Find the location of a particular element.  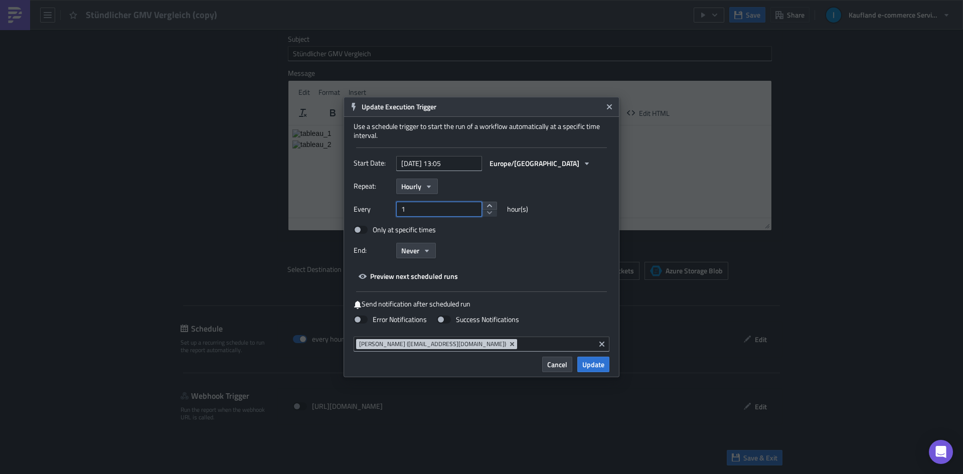

body: Rich Text Area. Press ALT-0 for help. is located at coordinates (241, 14).